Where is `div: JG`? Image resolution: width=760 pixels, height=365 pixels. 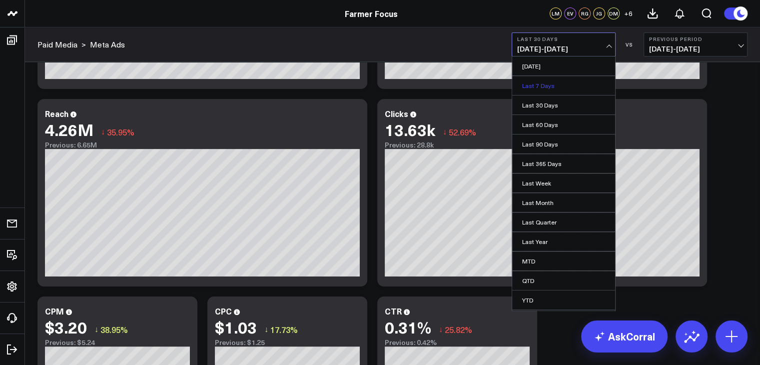 div: JG is located at coordinates (599, 13).